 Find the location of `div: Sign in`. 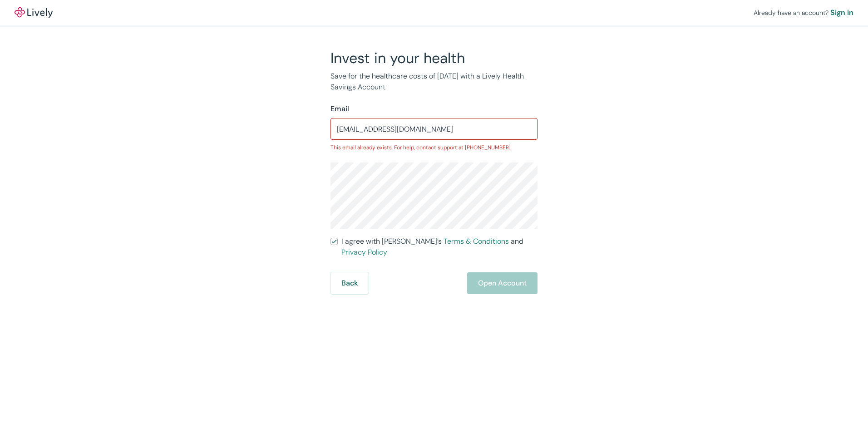

div: Sign in is located at coordinates (842, 13).